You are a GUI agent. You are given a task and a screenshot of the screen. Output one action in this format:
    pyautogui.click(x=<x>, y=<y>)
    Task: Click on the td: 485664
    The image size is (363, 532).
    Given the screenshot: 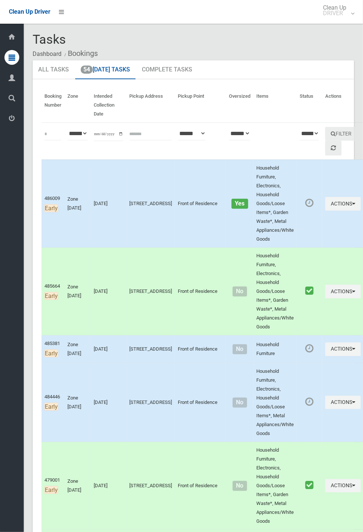 What is the action you would take?
    pyautogui.click(x=53, y=291)
    